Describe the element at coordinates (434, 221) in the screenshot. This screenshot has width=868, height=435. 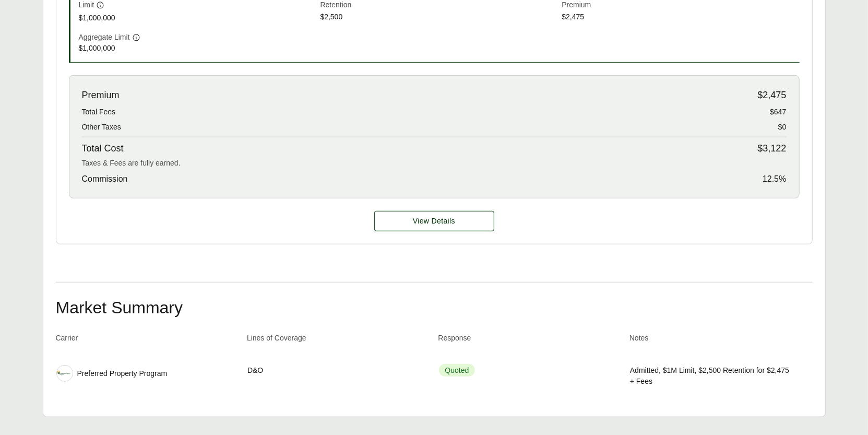
I see `a: PPP details` at that location.